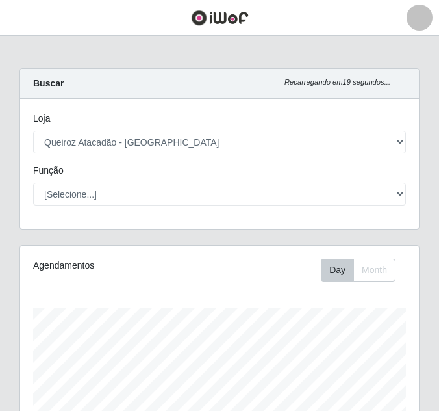 The image size is (439, 411). Describe the element at coordinates (220, 18) in the screenshot. I see `img: CoreUI Logo` at that location.